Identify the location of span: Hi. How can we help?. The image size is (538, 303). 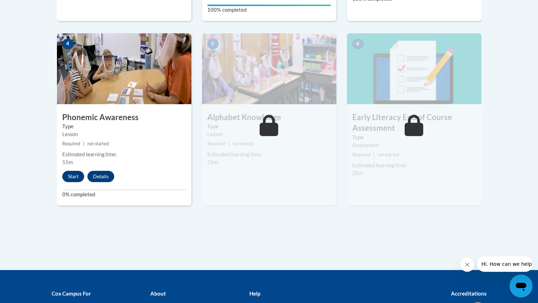
(31, 8).